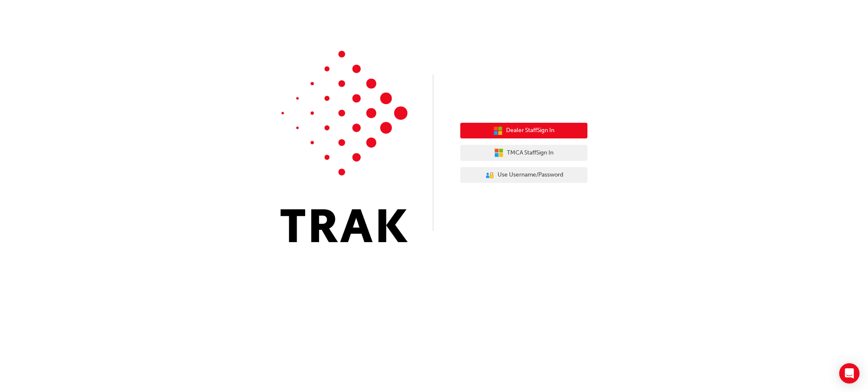  Describe the element at coordinates (344, 147) in the screenshot. I see `img: Trak` at that location.